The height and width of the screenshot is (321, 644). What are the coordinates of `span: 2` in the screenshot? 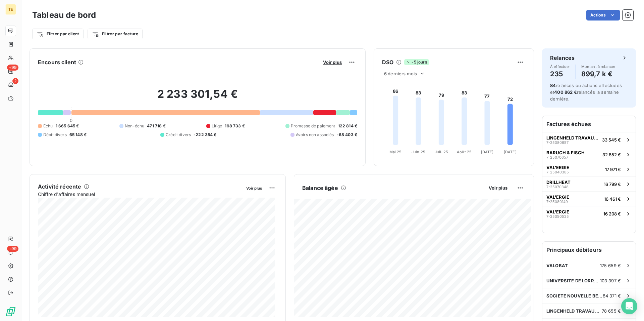 It's located at (16, 81).